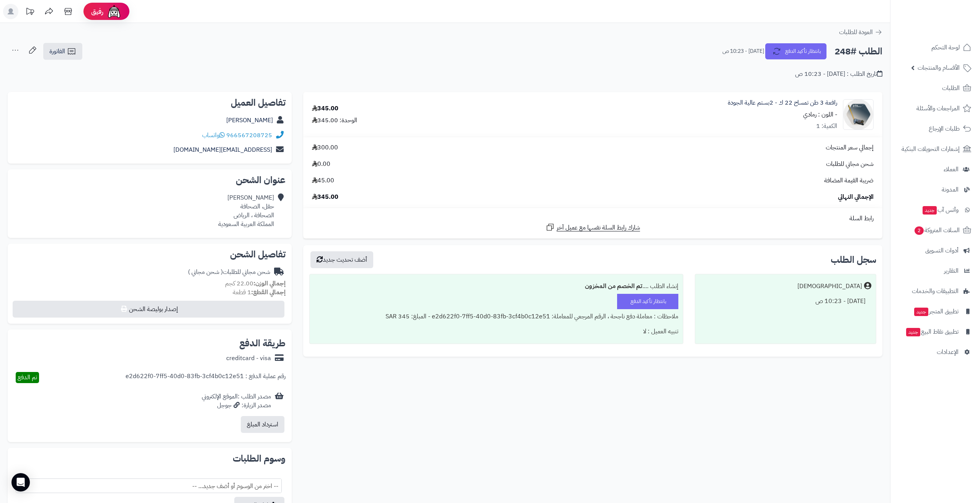 The height and width of the screenshot is (503, 980). I want to click on h2: عنوان الشحن, so click(150, 180).